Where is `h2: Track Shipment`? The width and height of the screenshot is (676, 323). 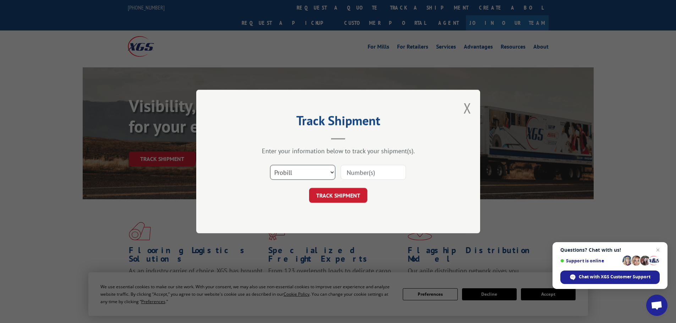
h2: Track Shipment is located at coordinates (338, 122).